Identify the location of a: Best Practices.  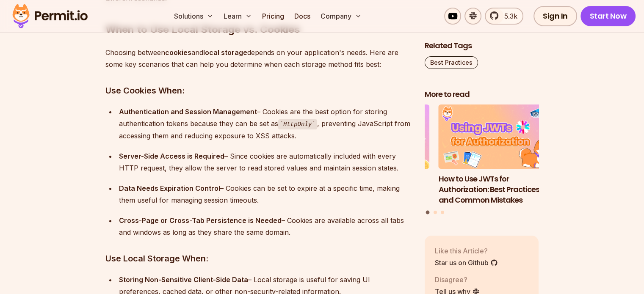
(452, 63).